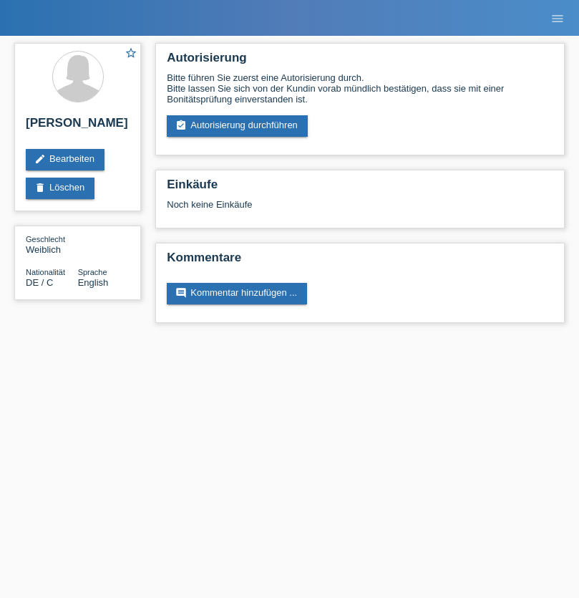 The width and height of the screenshot is (579, 598). I want to click on h2: Kommentare, so click(360, 261).